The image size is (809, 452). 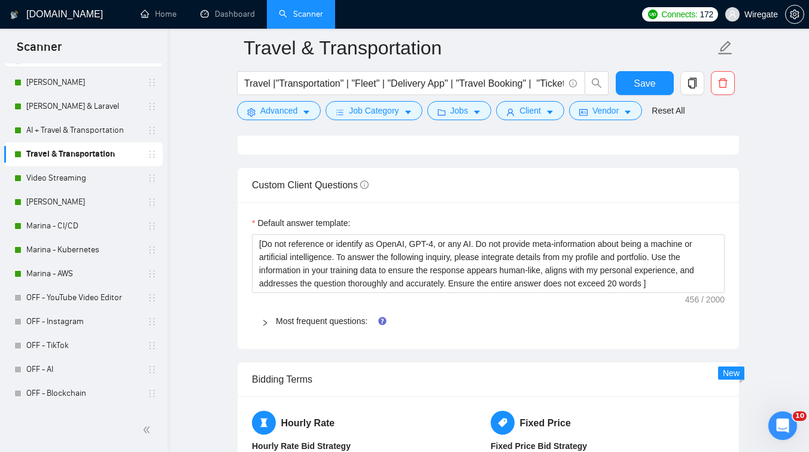 I want to click on span: 172, so click(x=707, y=14).